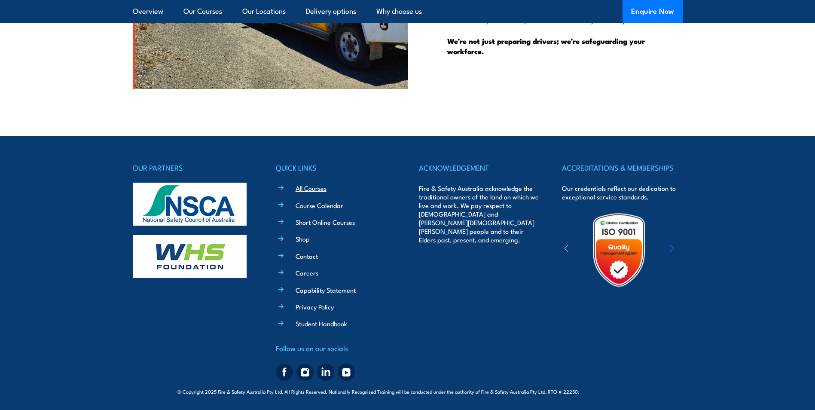 This screenshot has width=815, height=410. What do you see at coordinates (193, 168) in the screenshot?
I see `h4: OUR PARTNERS` at bounding box center [193, 168].